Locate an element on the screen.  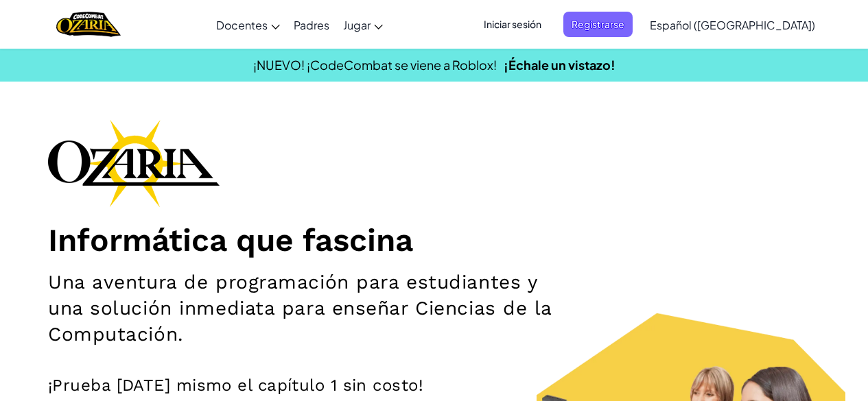
a: Ozaria by CodeCombat logo is located at coordinates (88, 24).